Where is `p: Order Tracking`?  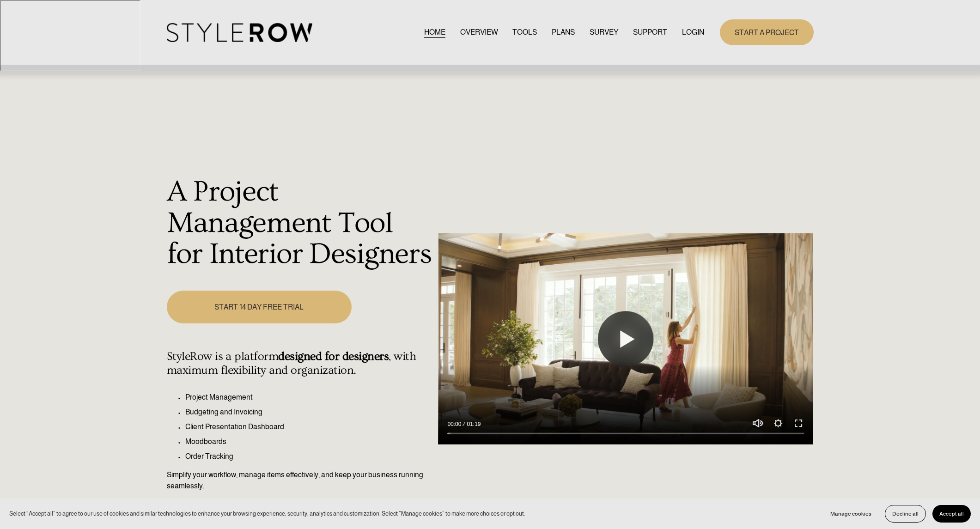 p: Order Tracking is located at coordinates (309, 456).